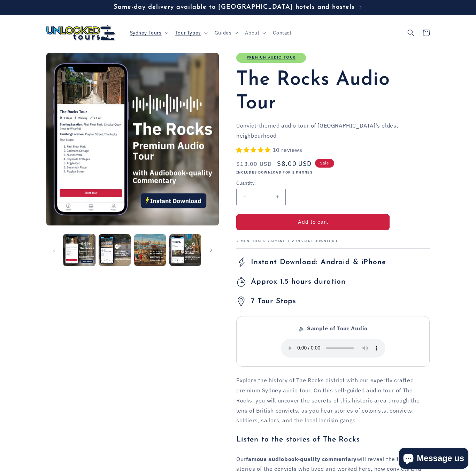 Image resolution: width=476 pixels, height=476 pixels. Describe the element at coordinates (150, 250) in the screenshot. I see `button: Load image 3 in gallery view` at that location.